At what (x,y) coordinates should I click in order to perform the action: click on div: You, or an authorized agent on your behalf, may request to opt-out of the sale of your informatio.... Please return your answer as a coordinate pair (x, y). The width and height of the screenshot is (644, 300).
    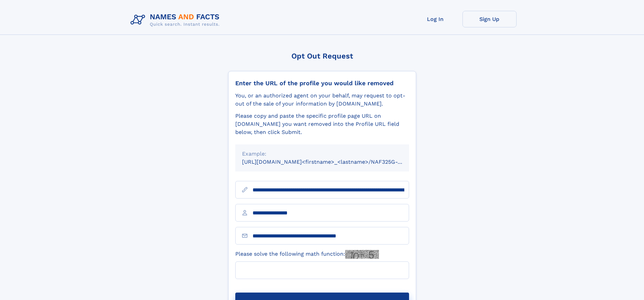
    Looking at the image, I should click on (322, 100).